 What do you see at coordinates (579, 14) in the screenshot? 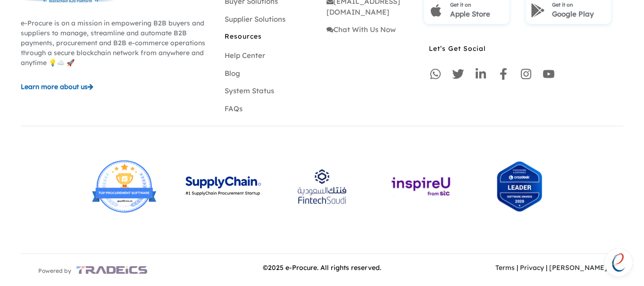
I see `p: Google Play` at bounding box center [579, 14].